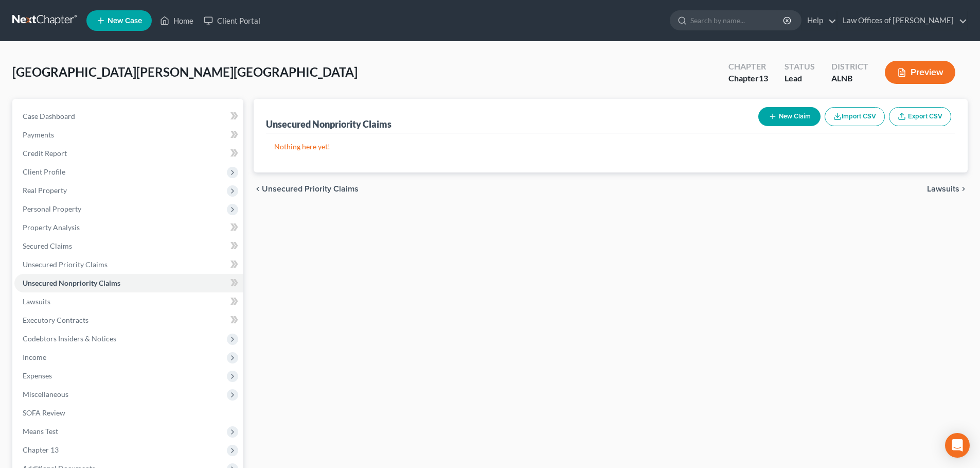 The height and width of the screenshot is (468, 980). Describe the element at coordinates (790, 116) in the screenshot. I see `button: New Claim` at that location.